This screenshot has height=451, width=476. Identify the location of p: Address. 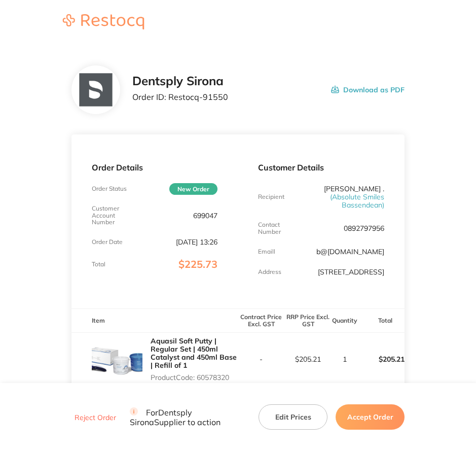
(270, 272).